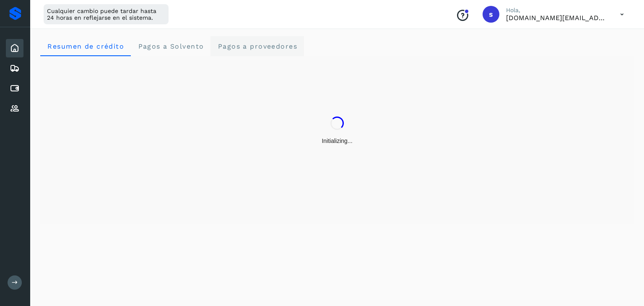 This screenshot has height=306, width=644. I want to click on span: Resumen de crédito, so click(85, 46).